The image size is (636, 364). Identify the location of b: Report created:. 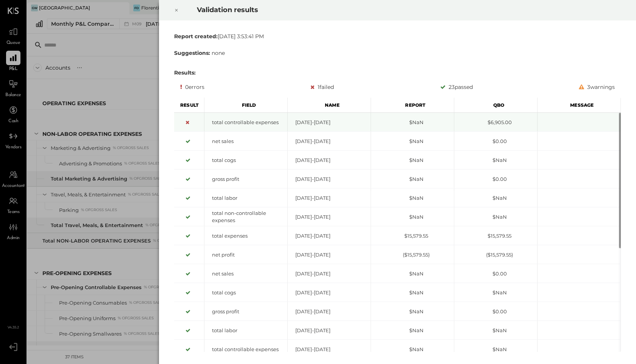
(196, 37).